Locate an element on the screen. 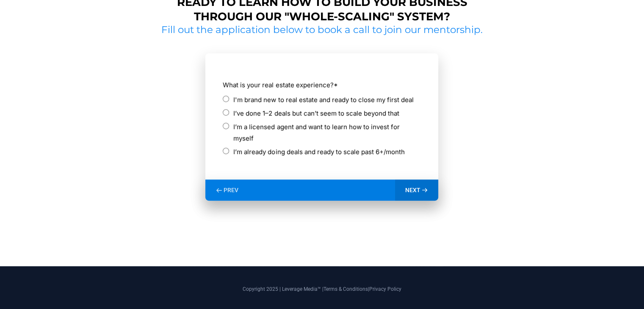 The width and height of the screenshot is (644, 309). label: I’m a licensed agent and want to learn how to invest for myself is located at coordinates (327, 133).